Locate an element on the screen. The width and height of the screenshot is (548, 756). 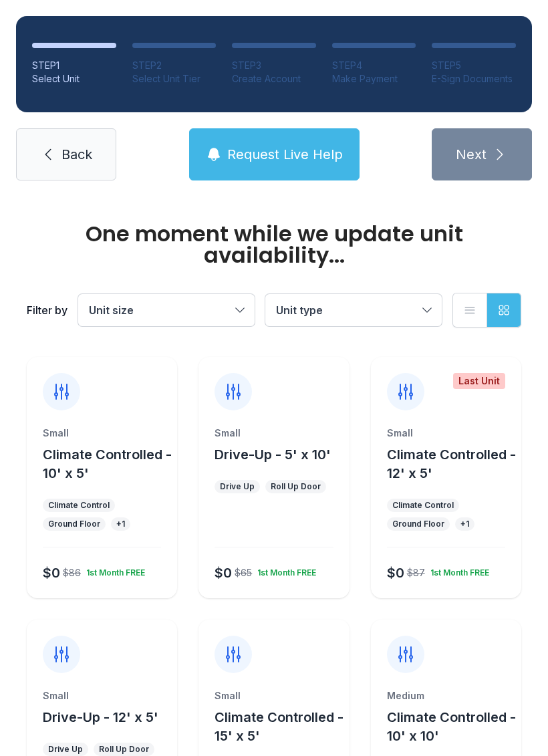
div: One moment while we update unit availability... is located at coordinates (274, 245).